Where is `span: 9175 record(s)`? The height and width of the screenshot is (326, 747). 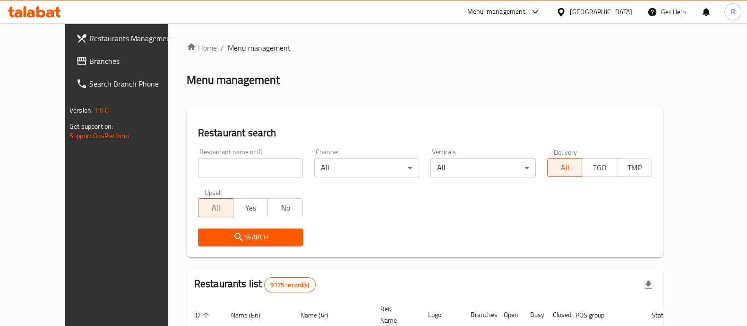 span: 9175 record(s) is located at coordinates (290, 285).